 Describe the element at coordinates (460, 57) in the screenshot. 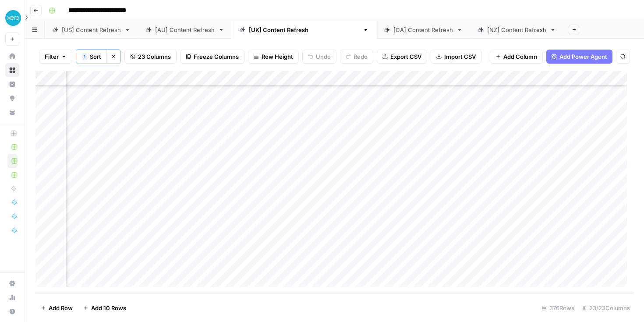

I see `span: Import CSV` at that location.